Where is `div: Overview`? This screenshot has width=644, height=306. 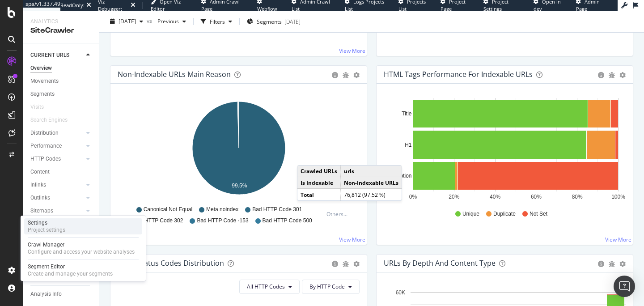
div: Overview is located at coordinates (41, 68).